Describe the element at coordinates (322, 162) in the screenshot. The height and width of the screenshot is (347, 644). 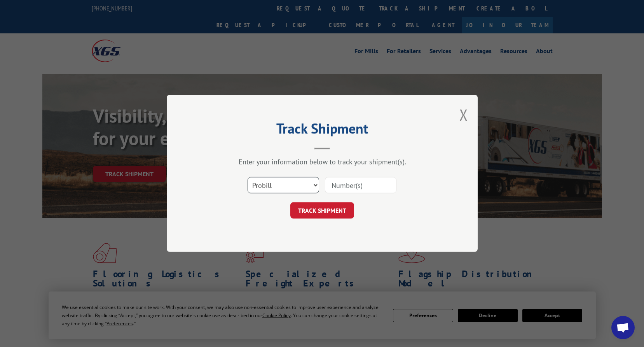
I see `div: Enter your information below to track your shipment(s).` at that location.